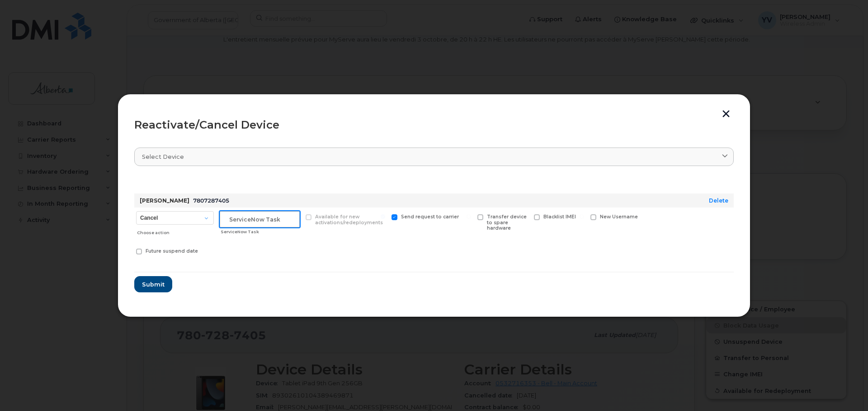 This screenshot has height=411, width=868. I want to click on input: New Username, so click(582, 217).